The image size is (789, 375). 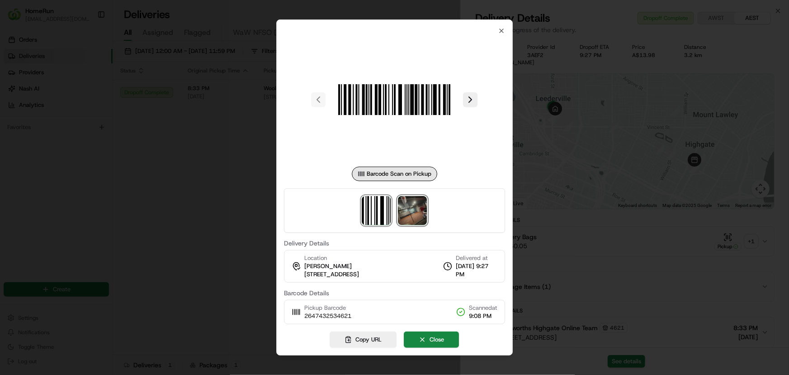 What do you see at coordinates (477, 258) in the screenshot?
I see `span: Delivered at` at bounding box center [477, 258].